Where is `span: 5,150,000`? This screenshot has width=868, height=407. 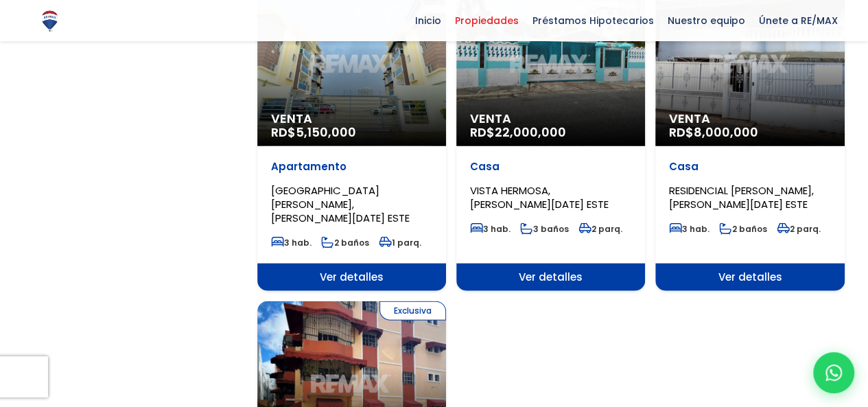
span: 5,150,000 is located at coordinates (326, 132).